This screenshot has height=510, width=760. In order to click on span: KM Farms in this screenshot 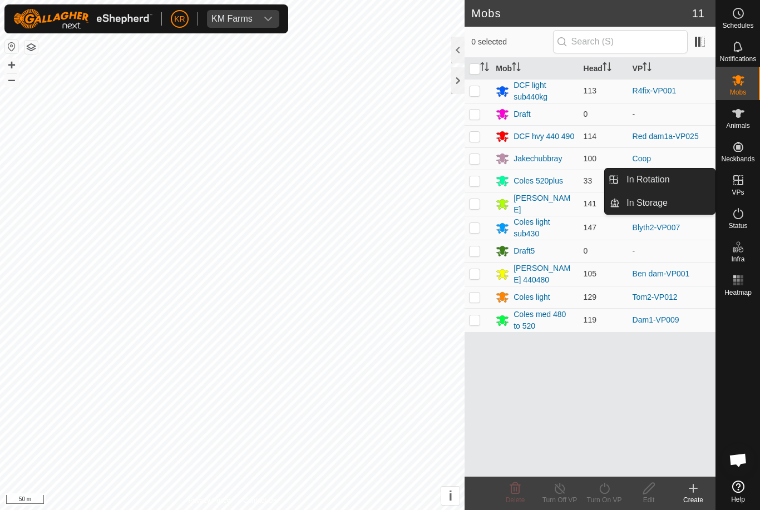, I will do `click(232, 19)`.